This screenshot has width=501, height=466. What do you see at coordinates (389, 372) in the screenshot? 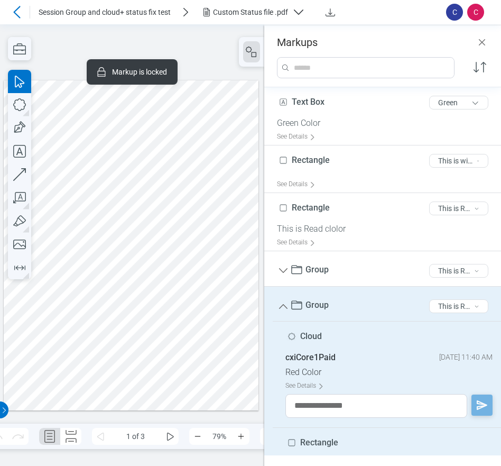
I see `div: Red Color` at bounding box center [389, 372].